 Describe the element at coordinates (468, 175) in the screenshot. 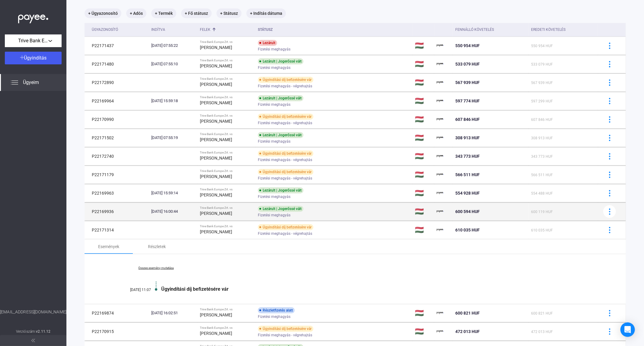

I see `span: 566 511 HUF` at that location.